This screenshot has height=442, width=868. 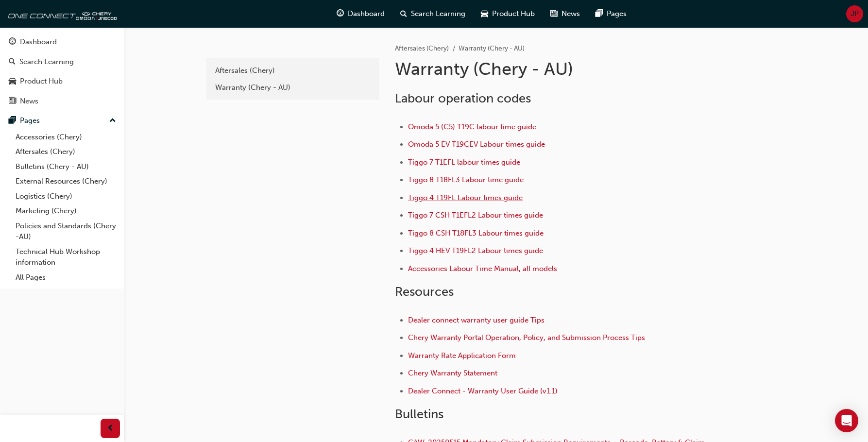 I want to click on div: Aftersales (Chery), so click(x=293, y=70).